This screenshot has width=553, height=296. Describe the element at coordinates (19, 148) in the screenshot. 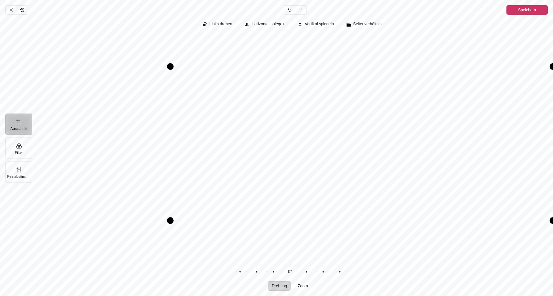

I see `button: Filter` at that location.